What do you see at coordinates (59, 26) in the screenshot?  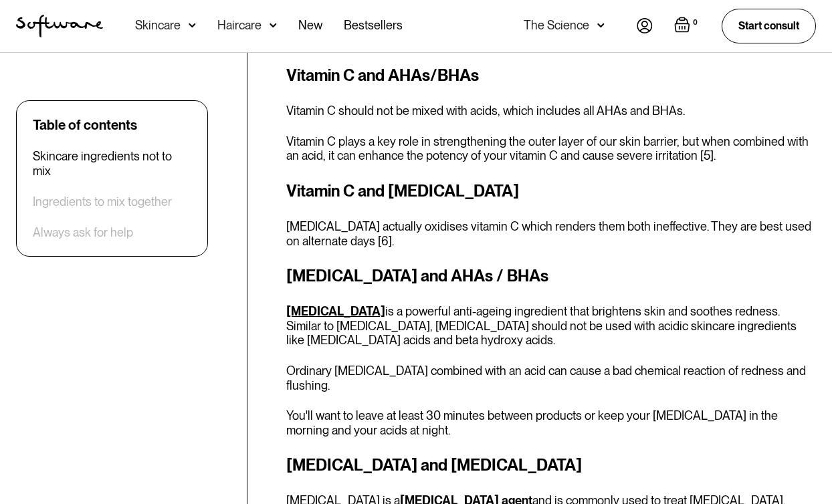 I see `img: Software Logo` at bounding box center [59, 26].